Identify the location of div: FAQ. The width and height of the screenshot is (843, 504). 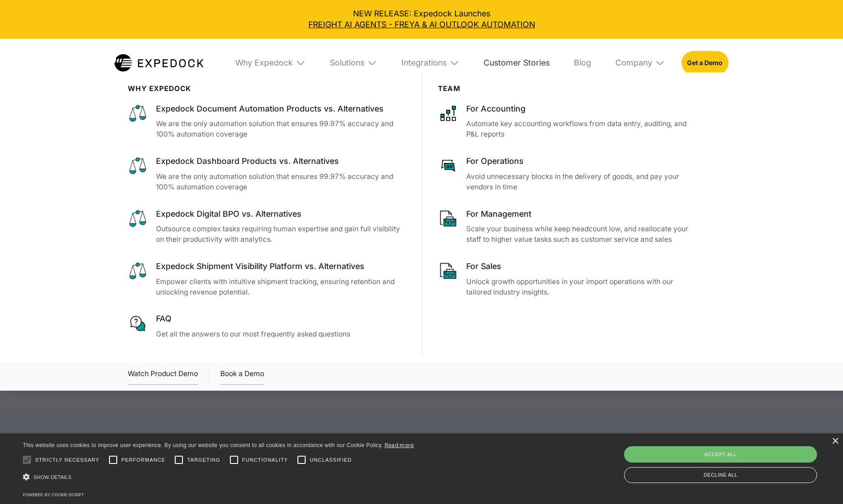
(280, 319).